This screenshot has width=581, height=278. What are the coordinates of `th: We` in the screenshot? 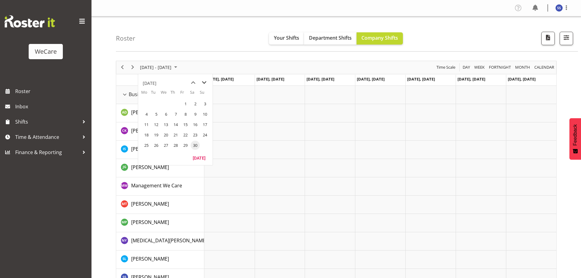 It's located at (166, 94).